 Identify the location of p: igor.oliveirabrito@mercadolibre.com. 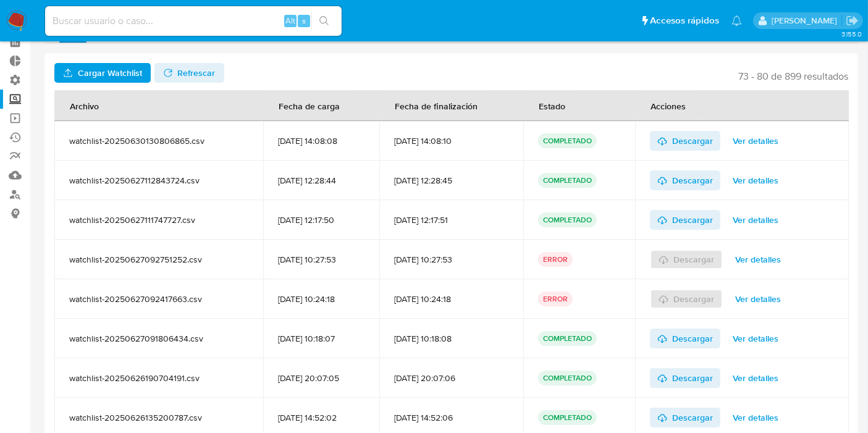
(806, 20).